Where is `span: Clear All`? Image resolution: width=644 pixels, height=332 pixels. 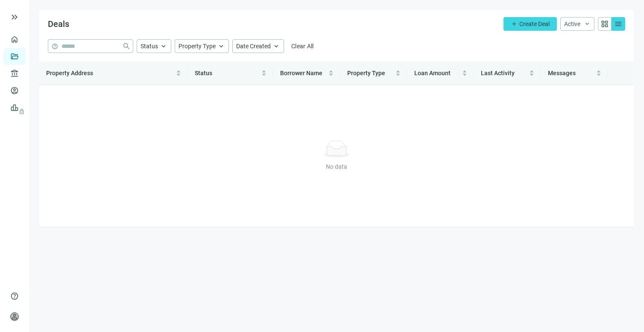 span: Clear All is located at coordinates (303, 46).